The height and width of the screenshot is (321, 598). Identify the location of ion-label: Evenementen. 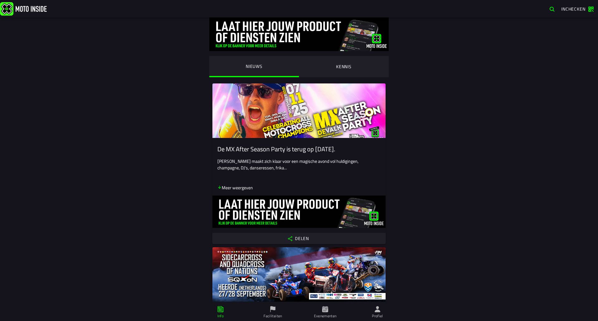
(325, 316).